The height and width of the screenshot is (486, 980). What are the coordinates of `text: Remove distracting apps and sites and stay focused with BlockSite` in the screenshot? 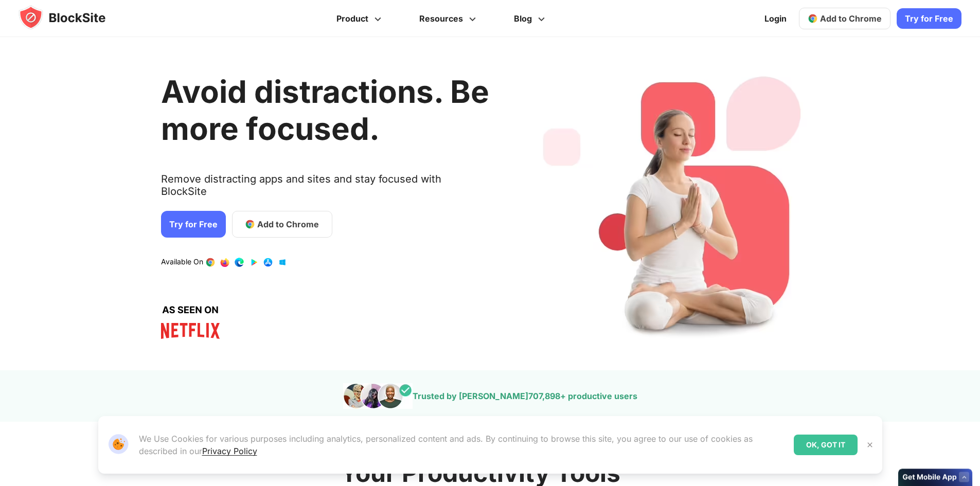 It's located at (325, 189).